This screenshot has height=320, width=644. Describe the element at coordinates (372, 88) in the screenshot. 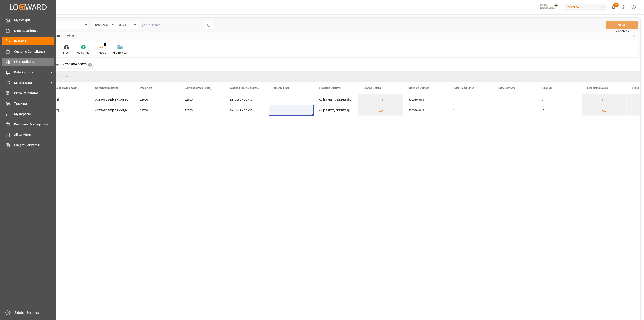

I see `span: Branch Details` at that location.